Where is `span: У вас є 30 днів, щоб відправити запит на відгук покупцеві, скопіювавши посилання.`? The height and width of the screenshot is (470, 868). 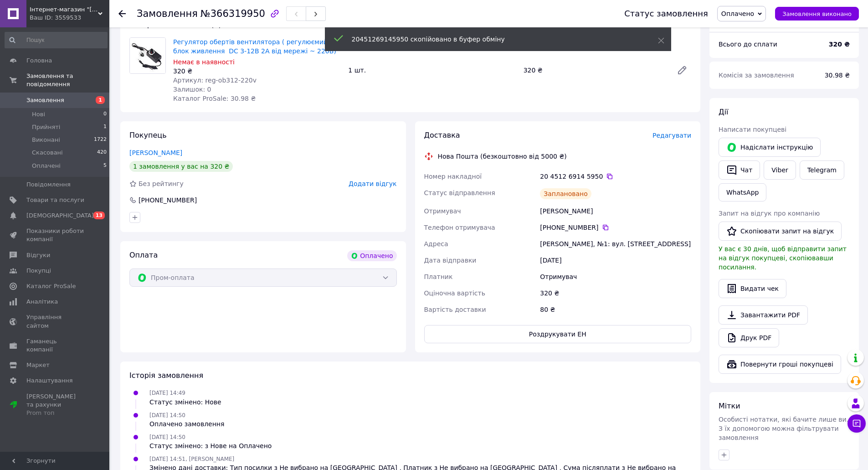 span: У вас є 30 днів, щоб відправити запит на відгук покупцеві, скопіювавши посилання. is located at coordinates (782, 258).